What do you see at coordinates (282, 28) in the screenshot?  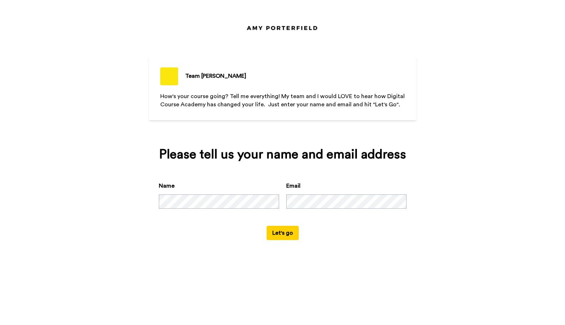 I see `img: https://cdn.bonjoro.com/media/af3a5e9d-e7f1-47a0-8716-9577ec69f443/1ed620ec-a9c0-4d0a-88fd-19bc40...` at bounding box center [282, 28].